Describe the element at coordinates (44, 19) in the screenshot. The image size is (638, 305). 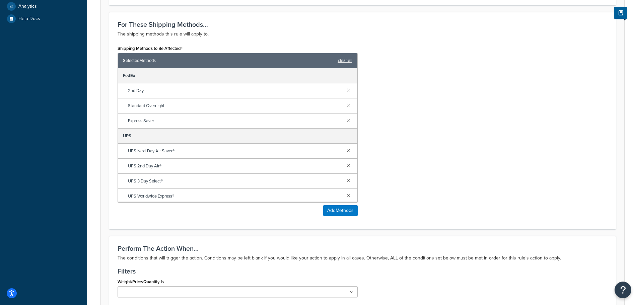
I see `li: Help Docs` at that location.